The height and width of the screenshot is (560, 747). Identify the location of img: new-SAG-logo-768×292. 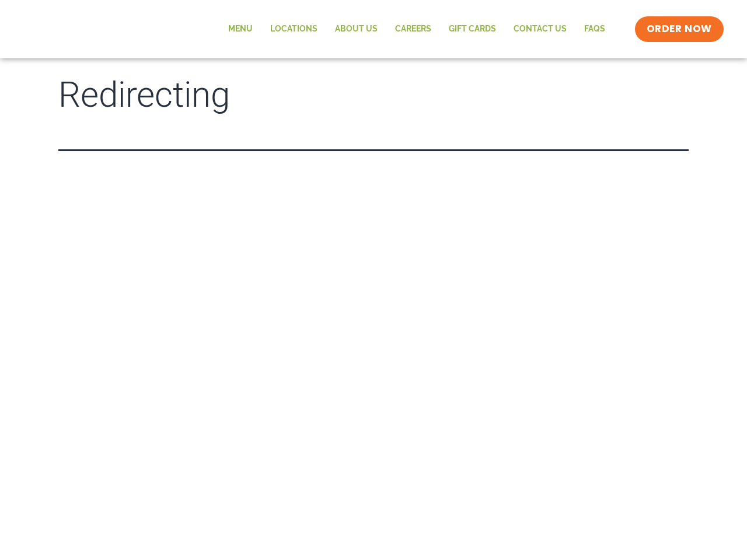
(111, 29).